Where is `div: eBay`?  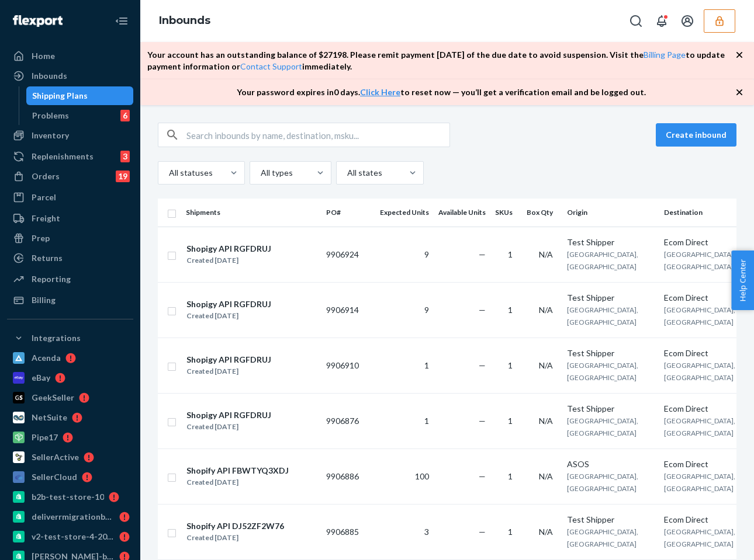
div: eBay is located at coordinates (41, 378).